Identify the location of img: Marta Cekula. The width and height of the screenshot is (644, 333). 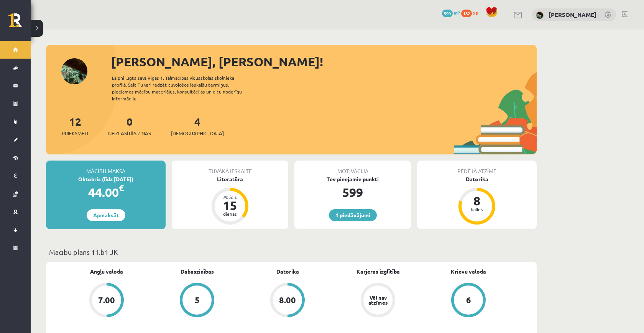
(540, 15).